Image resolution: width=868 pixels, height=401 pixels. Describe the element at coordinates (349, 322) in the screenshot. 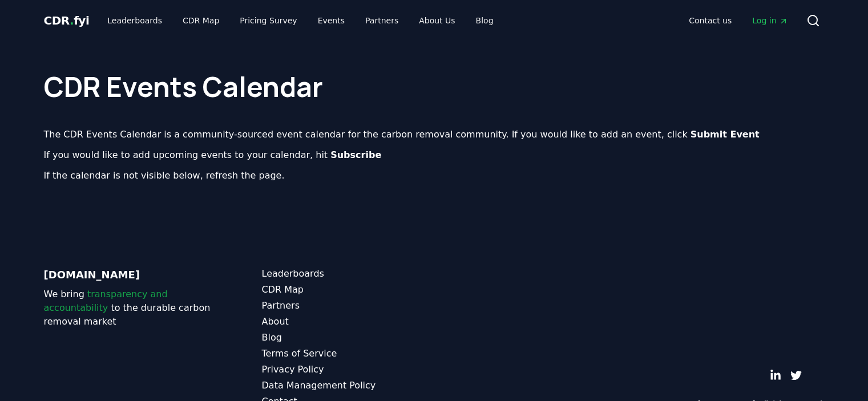

I see `a: About` at that location.